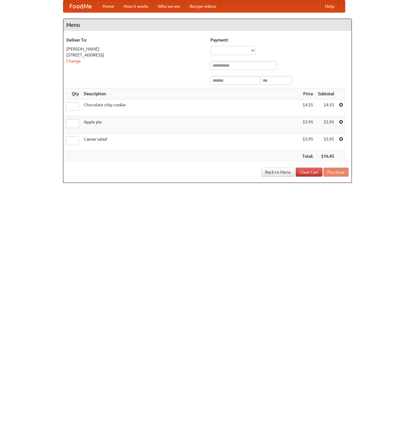  I want to click on th: Total:, so click(308, 156).